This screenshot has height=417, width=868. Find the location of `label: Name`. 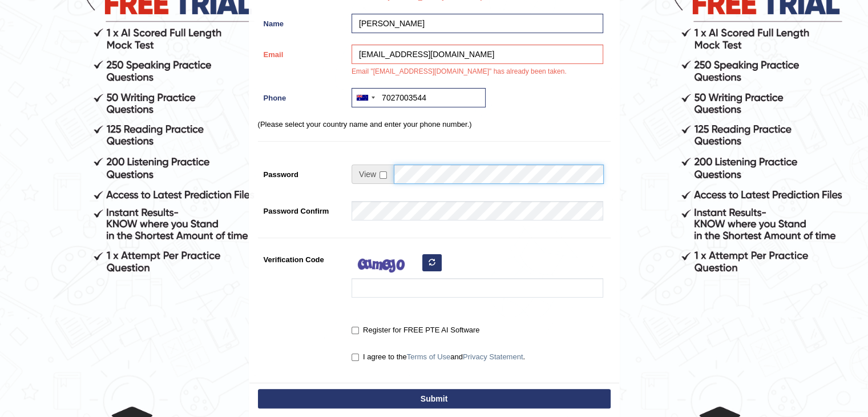

label: Name is located at coordinates (302, 21).